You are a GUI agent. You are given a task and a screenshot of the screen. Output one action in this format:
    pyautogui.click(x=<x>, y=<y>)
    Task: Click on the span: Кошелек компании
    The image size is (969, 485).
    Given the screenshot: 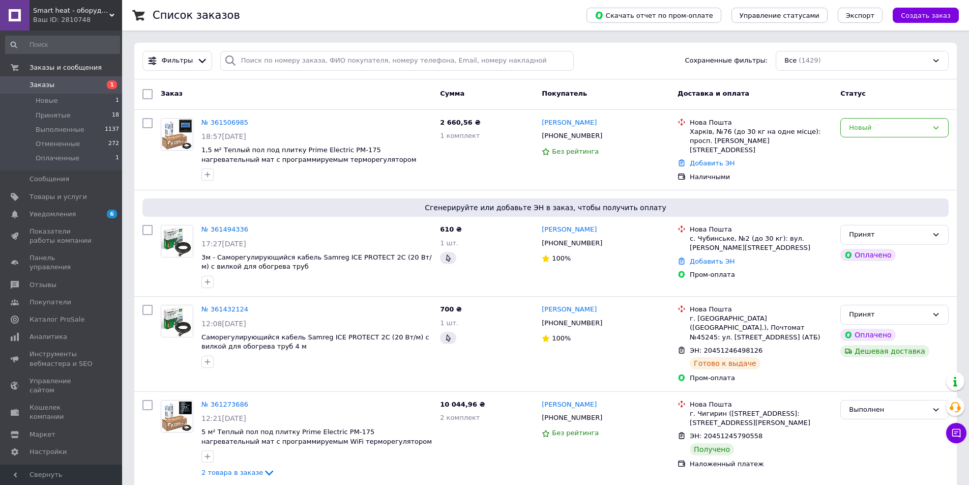 What is the action you would take?
    pyautogui.click(x=62, y=412)
    